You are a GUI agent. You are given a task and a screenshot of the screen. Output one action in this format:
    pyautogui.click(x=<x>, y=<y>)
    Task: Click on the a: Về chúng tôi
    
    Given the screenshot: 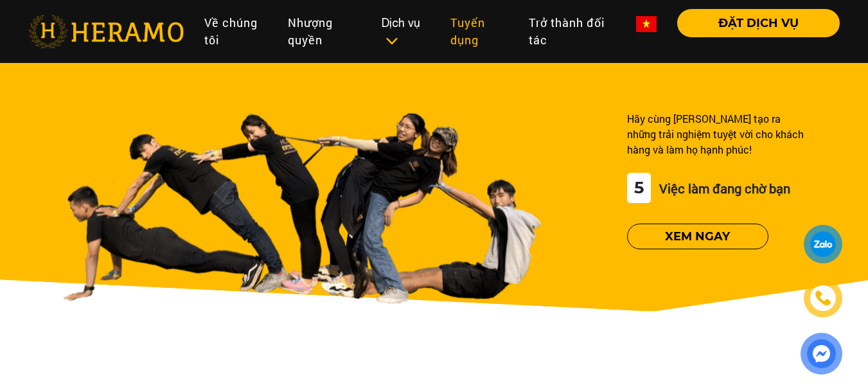 What is the action you would take?
    pyautogui.click(x=236, y=32)
    